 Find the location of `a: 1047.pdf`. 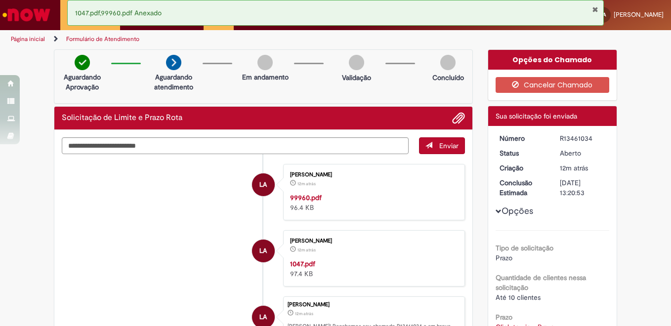

a: 1047.pdf is located at coordinates (302, 264).